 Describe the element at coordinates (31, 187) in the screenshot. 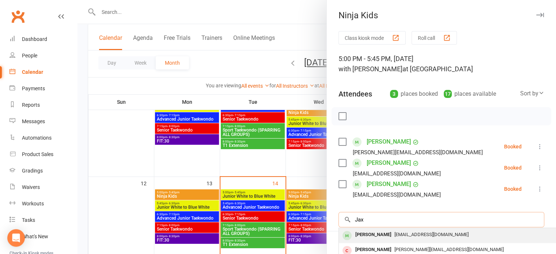

I see `div: Waivers` at that location.